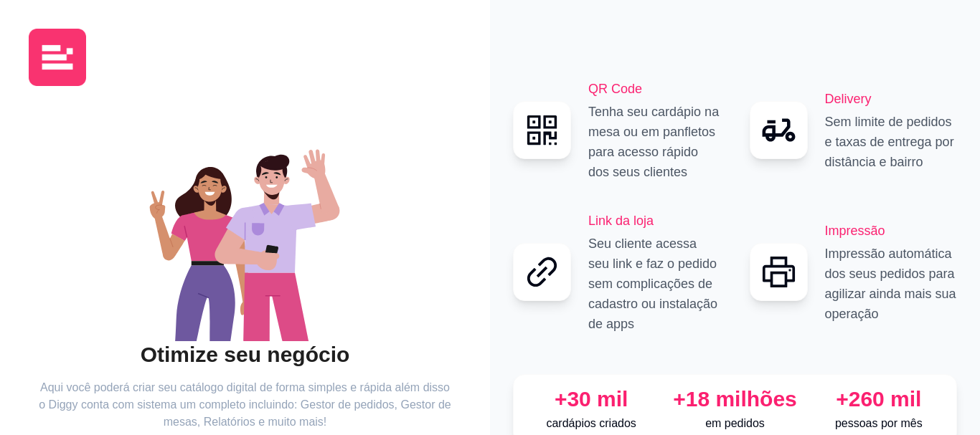  Describe the element at coordinates (879, 399) in the screenshot. I see `div: +260 mil` at that location.